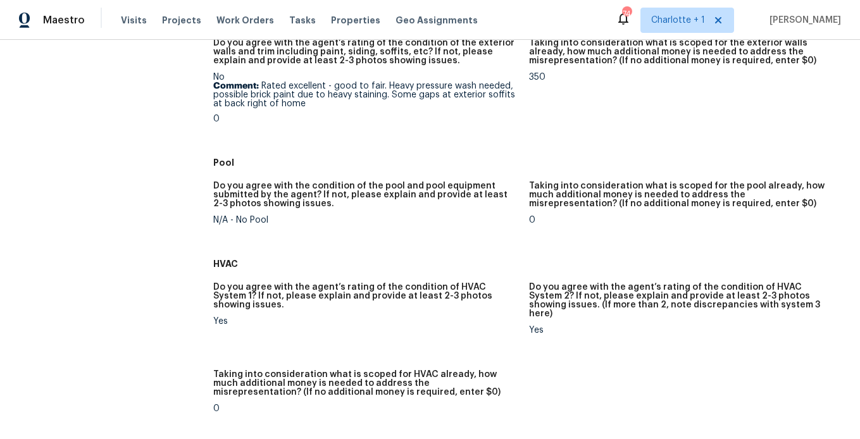 This screenshot has height=439, width=860. I want to click on h5: Do you agree with the agent’s rating of the condition of HVAC System 1? If not, please explain an..., so click(366, 296).